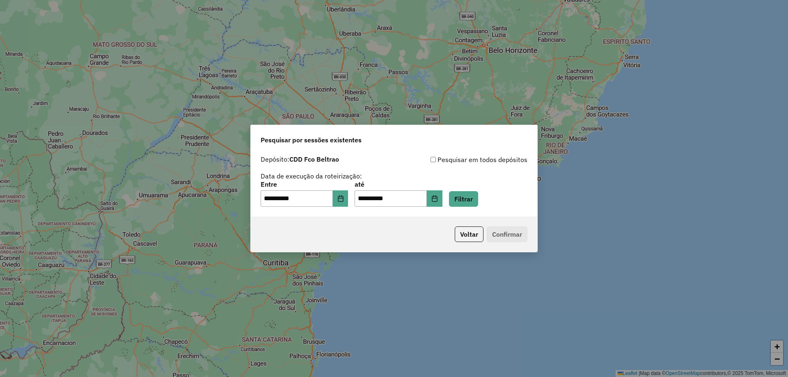  Describe the element at coordinates (311, 140) in the screenshot. I see `span: Pesquisar por sessões existentes` at that location.